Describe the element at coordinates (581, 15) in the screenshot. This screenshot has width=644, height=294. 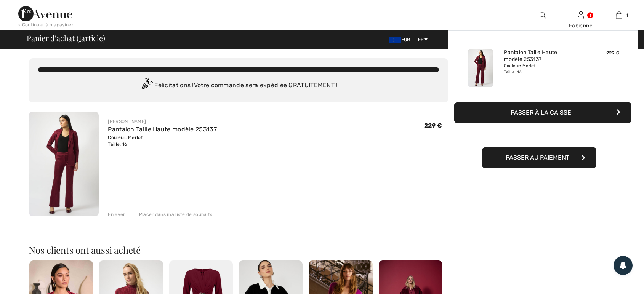
I see `a: Se connecter` at that location.